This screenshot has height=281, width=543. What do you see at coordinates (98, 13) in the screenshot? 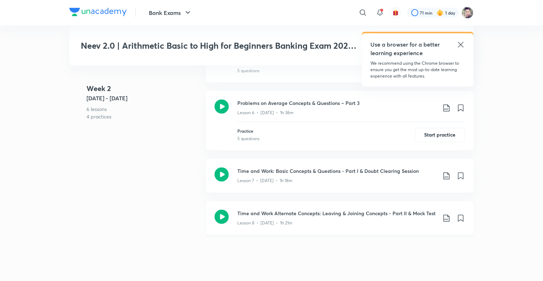
I see `a: Company Logo` at bounding box center [98, 13].